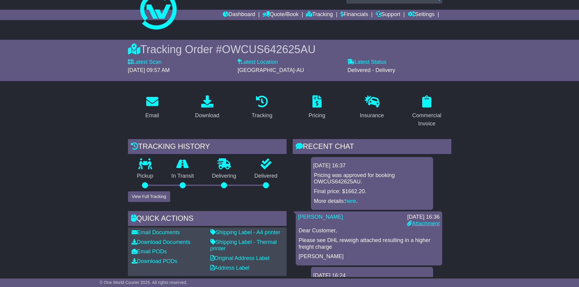 The height and width of the screenshot is (287, 579). I want to click on div: Download, so click(207, 115).